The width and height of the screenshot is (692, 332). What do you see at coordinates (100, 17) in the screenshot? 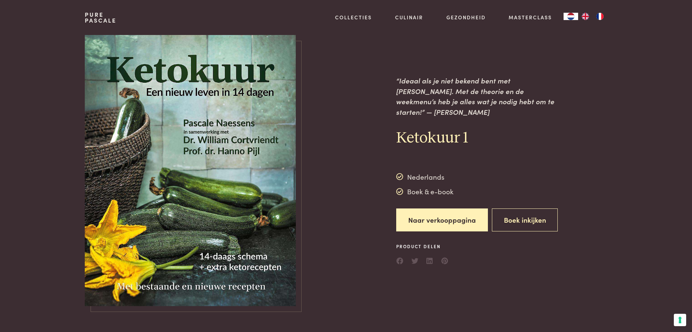
I see `a: PurePascale` at bounding box center [100, 17].